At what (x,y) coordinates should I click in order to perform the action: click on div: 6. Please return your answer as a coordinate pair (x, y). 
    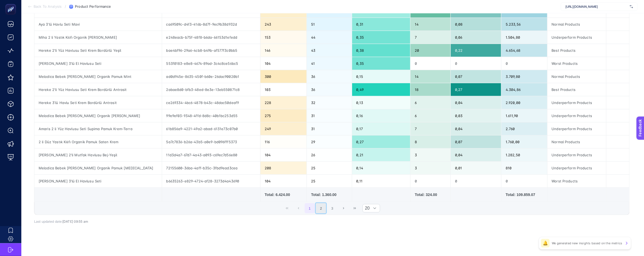
    Looking at the image, I should click on (430, 103).